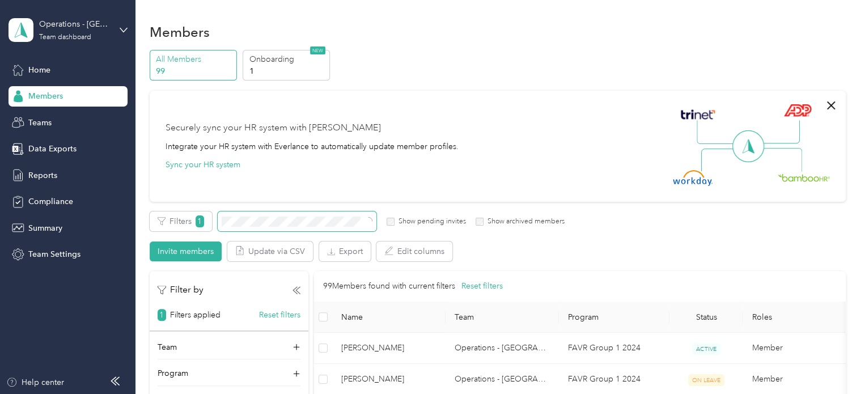 The image size is (865, 394). I want to click on img: Workday, so click(693, 178).